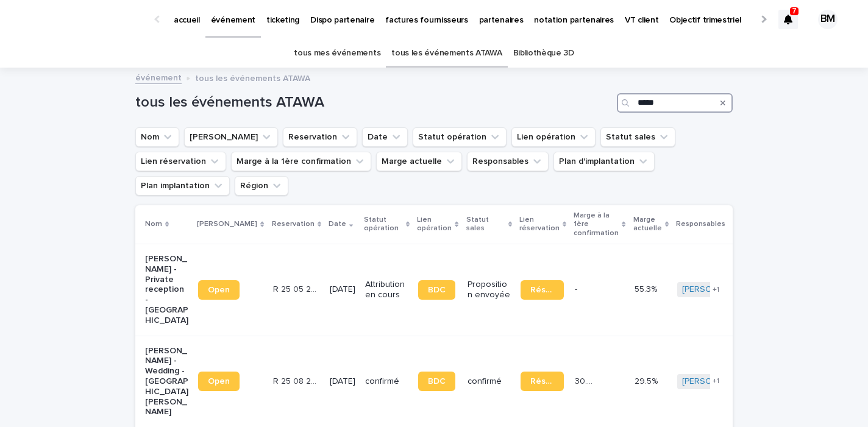 Image resolution: width=868 pixels, height=427 pixels. What do you see at coordinates (374, 102) in the screenshot?
I see `h1: tous les événements ATAWA` at bounding box center [374, 102].